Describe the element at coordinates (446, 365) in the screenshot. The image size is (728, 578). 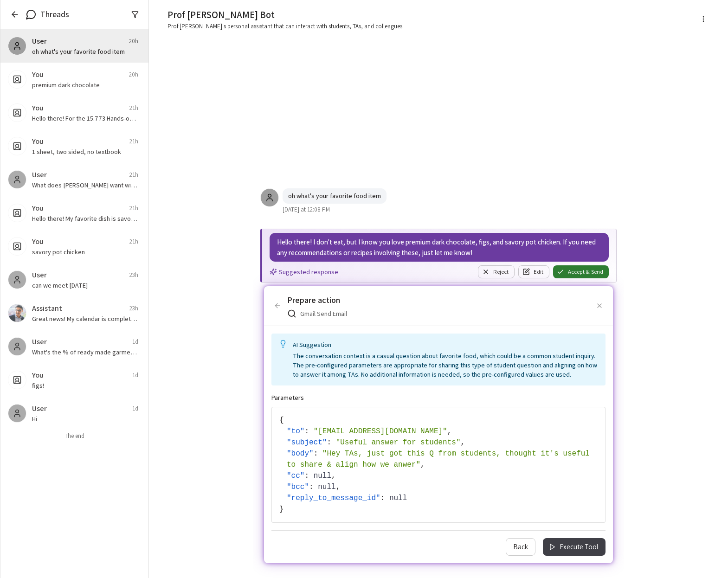
I see `p: The conversation context is a casual question about favorite food, which could be a common studen...` at that location.